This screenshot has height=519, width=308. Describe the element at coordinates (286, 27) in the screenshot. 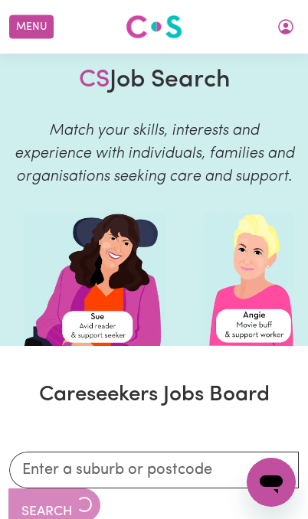

I see `button: My Account` at that location.